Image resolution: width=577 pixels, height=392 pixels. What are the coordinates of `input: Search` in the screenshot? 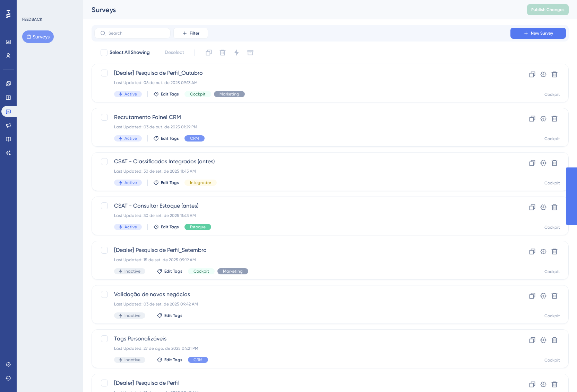 It's located at (137, 33).